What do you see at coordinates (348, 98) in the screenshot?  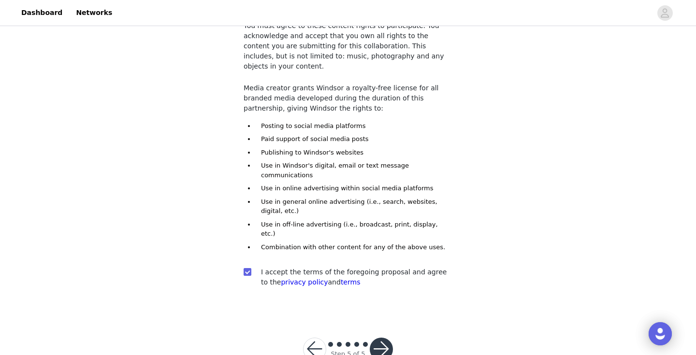 I see `p: Media creator grants Windsor a royalty-free license for all branded media developed during the du...` at bounding box center [348, 98].